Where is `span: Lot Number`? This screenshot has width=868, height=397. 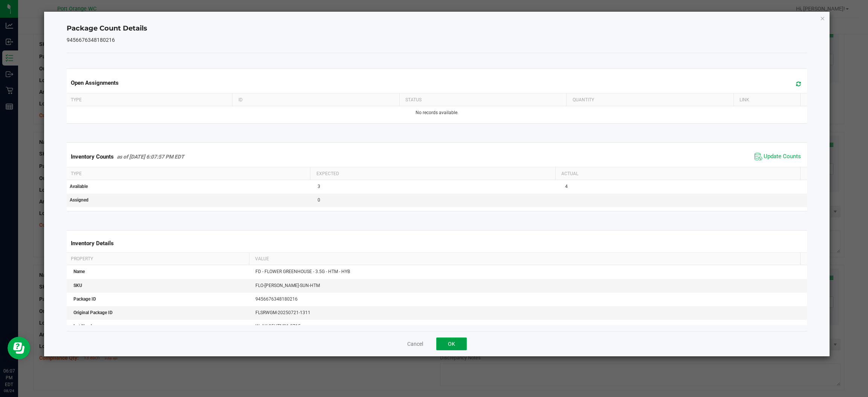 span: Lot Number is located at coordinates (85, 326).